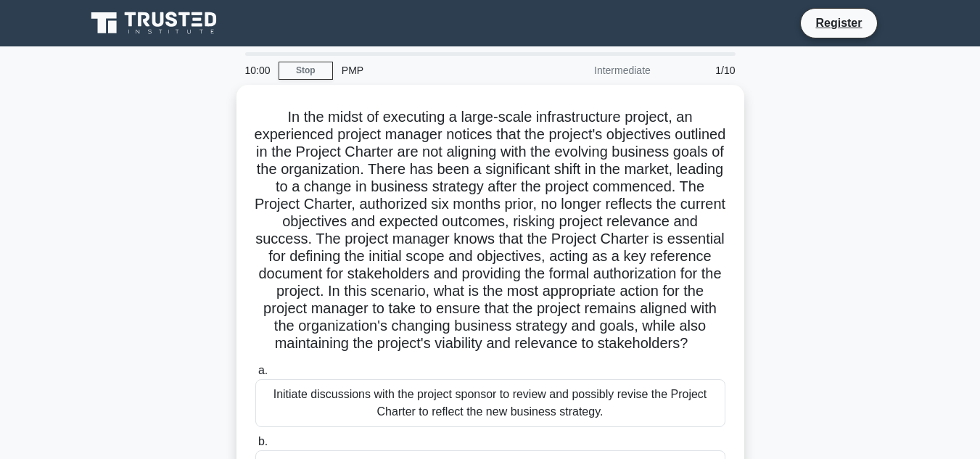  What do you see at coordinates (262, 440) in the screenshot?
I see `span: b.` at bounding box center [262, 440].